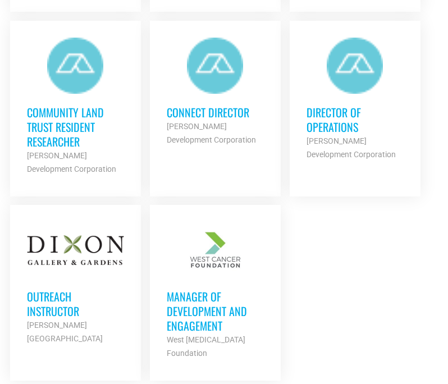 The image size is (448, 384). Describe the element at coordinates (75, 304) in the screenshot. I see `h3: Outreach Instructor` at that location.